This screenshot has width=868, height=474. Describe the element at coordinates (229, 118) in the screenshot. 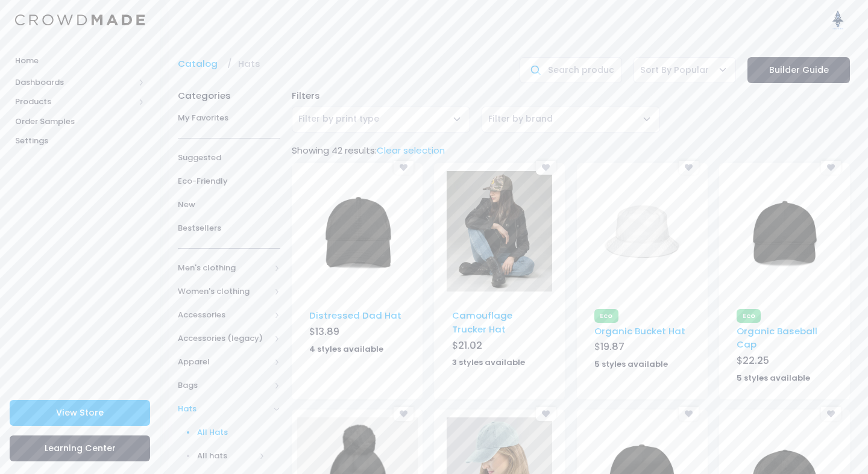

I see `a: My Favorites` at that location.